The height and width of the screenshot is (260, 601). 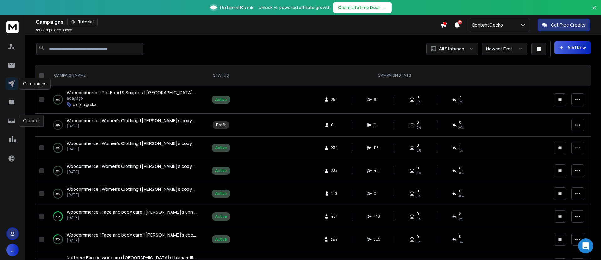 I want to click on p: contentgecko, so click(x=84, y=104).